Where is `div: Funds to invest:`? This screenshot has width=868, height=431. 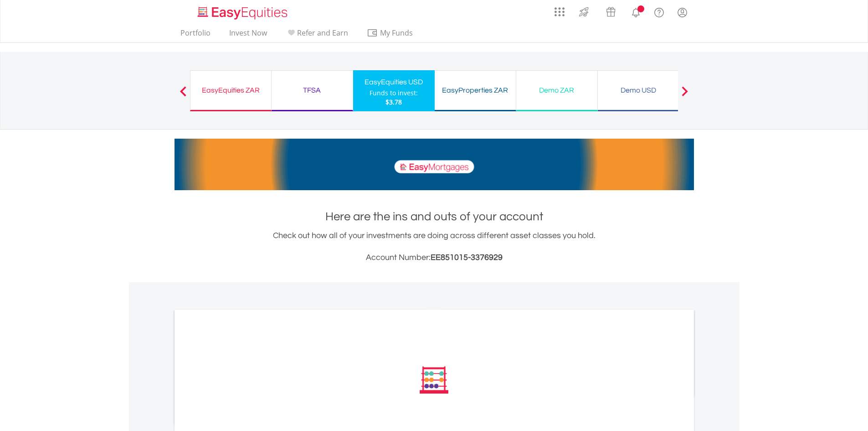
div: Funds to invest: is located at coordinates (394, 93).